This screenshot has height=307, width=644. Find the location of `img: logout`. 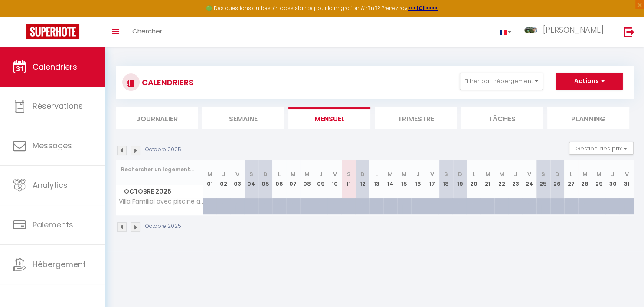

img: logout is located at coordinates (629, 32).